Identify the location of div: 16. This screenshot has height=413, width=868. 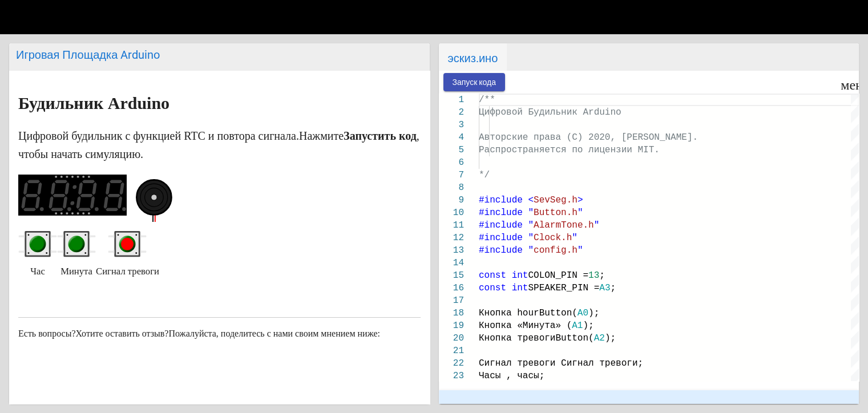
(451, 288).